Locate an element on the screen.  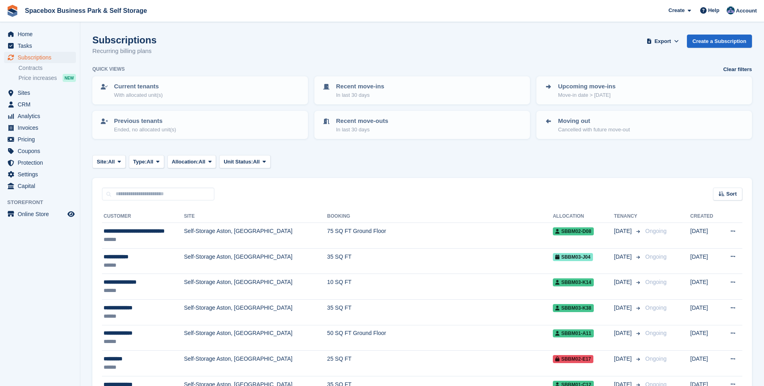
button: Allocation: All is located at coordinates (192, 161).